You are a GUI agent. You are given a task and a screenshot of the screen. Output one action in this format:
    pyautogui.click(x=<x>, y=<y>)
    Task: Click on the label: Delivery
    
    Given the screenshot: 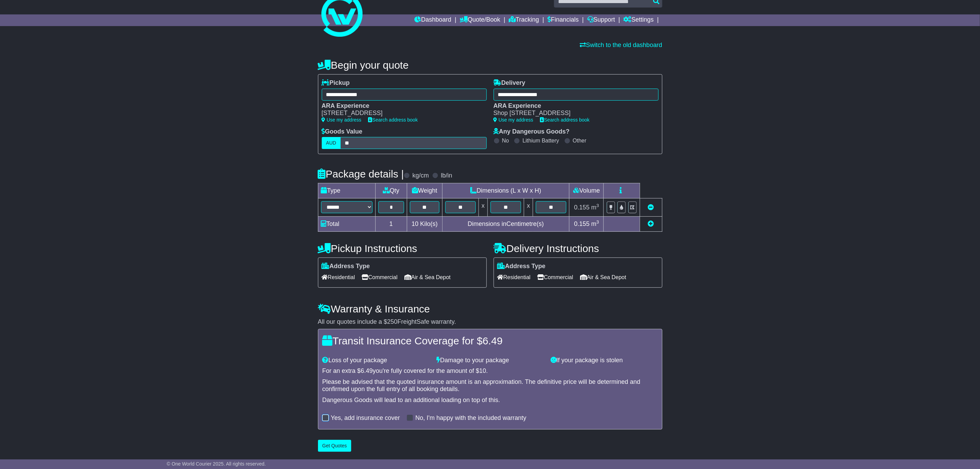 What is the action you would take?
    pyautogui.click(x=509, y=83)
    